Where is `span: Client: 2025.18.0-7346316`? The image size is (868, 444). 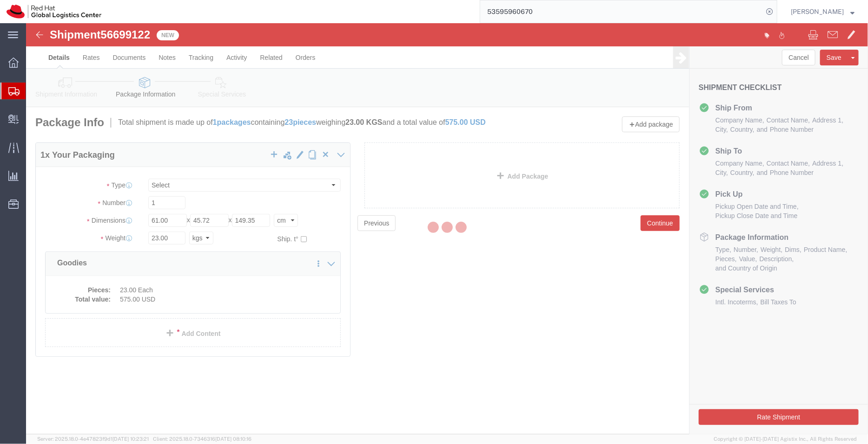 span: Client: 2025.18.0-7346316 is located at coordinates (202, 439).